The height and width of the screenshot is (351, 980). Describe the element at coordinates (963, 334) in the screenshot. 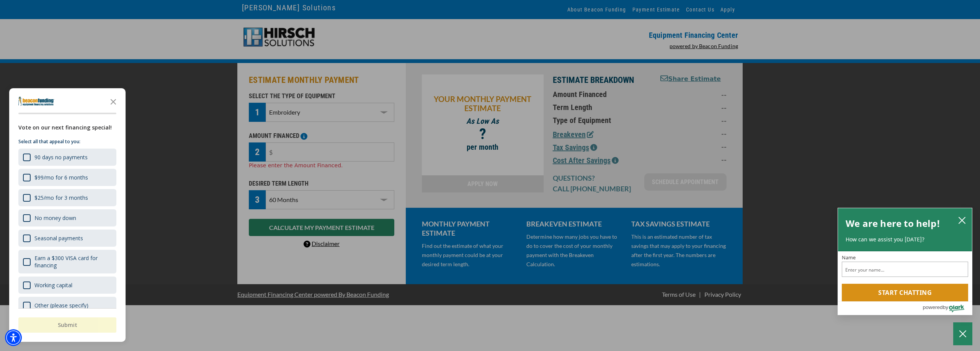

I see `button: Close Chatbox` at that location.